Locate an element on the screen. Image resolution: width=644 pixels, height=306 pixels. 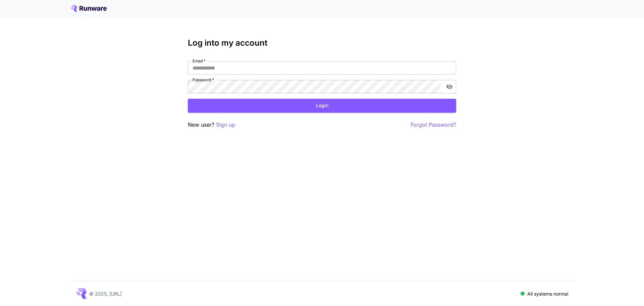
button: Forgot Password? is located at coordinates (434, 124).